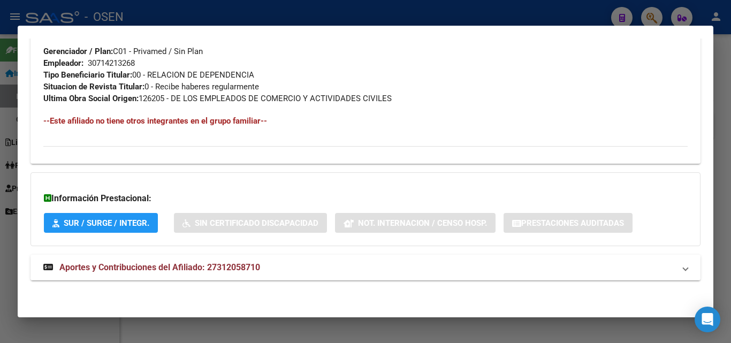 The height and width of the screenshot is (343, 731). I want to click on div: 30714213268, so click(111, 63).